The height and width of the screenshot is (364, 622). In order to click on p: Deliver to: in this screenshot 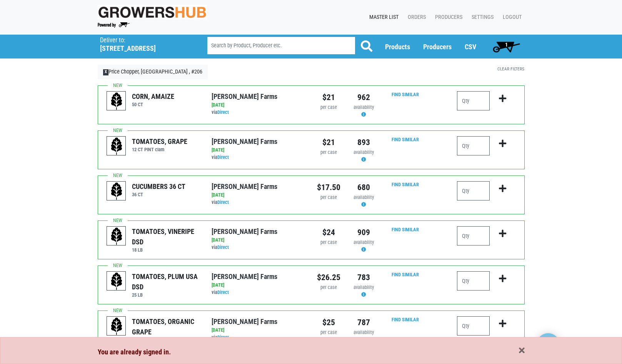, I will do `click(144, 41)`.